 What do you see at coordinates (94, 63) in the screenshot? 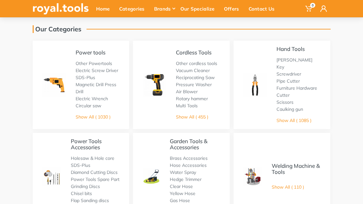
I see `a: Other Powertools` at bounding box center [94, 63].